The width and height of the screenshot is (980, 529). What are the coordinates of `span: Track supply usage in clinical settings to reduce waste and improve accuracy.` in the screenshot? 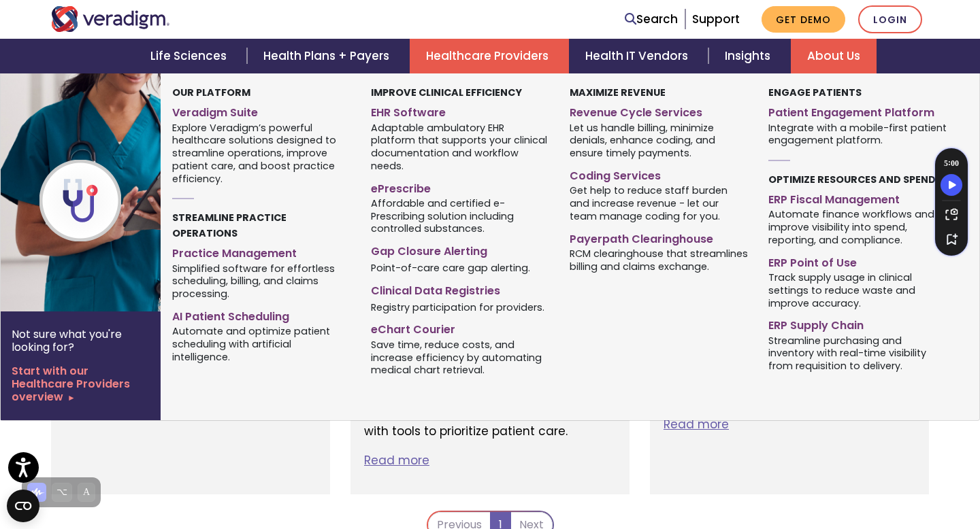 It's located at (858, 290).